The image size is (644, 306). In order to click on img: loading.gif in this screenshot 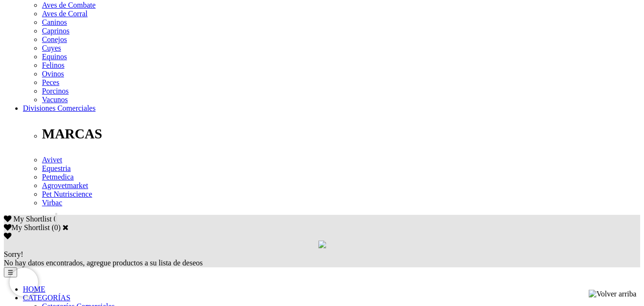, I will do `click(322, 244)`.